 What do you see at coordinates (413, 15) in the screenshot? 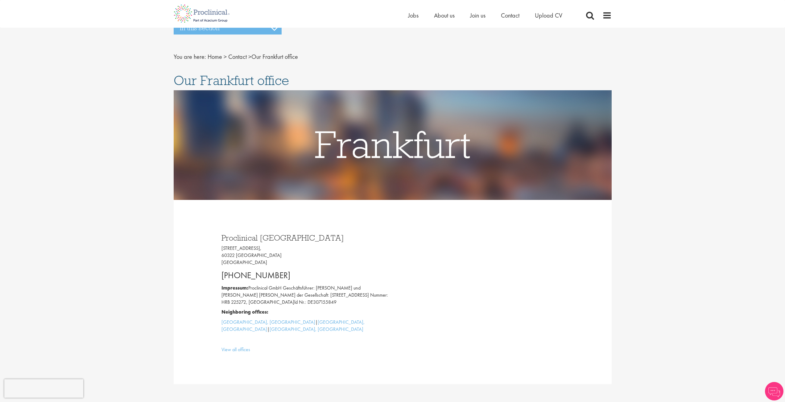
I see `a: Jobs` at bounding box center [413, 15].